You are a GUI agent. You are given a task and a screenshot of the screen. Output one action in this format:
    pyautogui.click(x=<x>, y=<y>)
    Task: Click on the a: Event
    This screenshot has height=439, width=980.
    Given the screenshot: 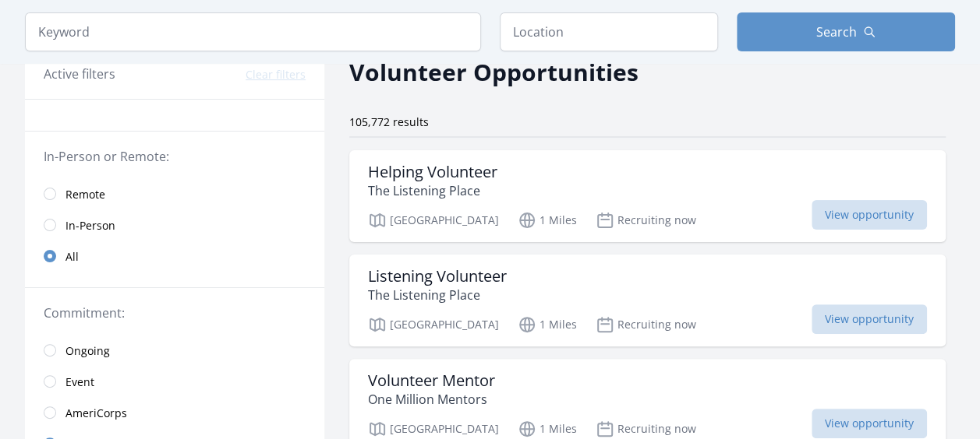 What is the action you would take?
    pyautogui.click(x=175, y=382)
    